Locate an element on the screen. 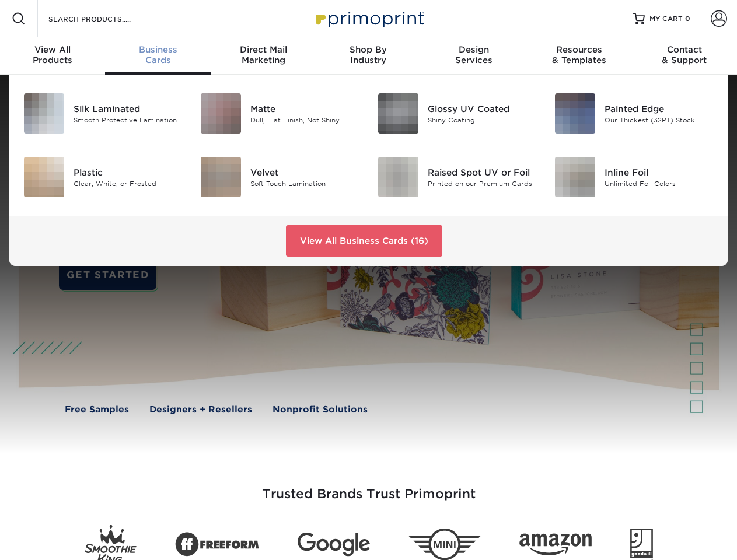  div: Clear, White, or Frosted is located at coordinates (128, 183).